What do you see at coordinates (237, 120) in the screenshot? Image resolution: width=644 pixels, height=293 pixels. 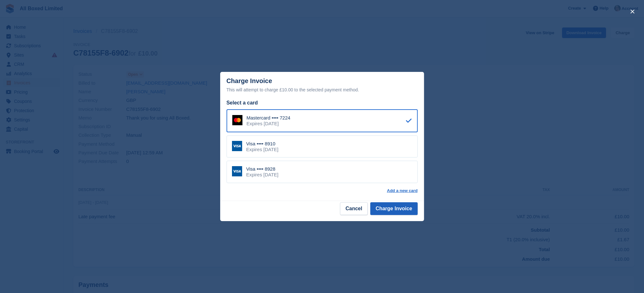 I see `img: Mastercard Logo` at bounding box center [237, 120].